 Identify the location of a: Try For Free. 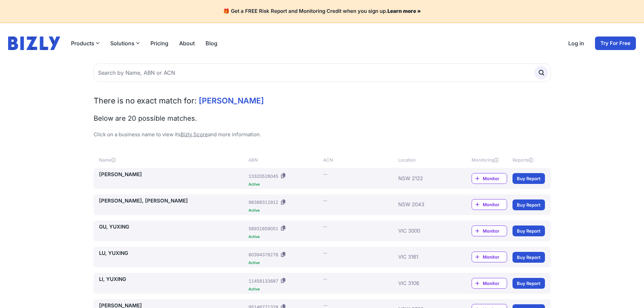
(615, 44).